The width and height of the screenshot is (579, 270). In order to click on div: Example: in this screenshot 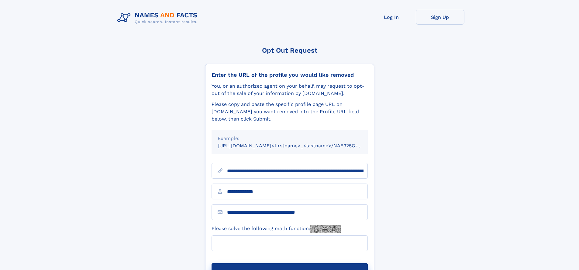, I will do `click(290, 138)`.